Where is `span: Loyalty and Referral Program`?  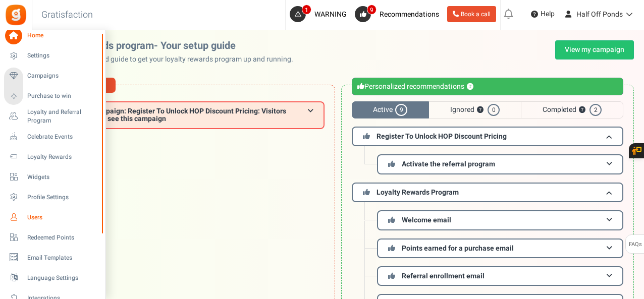
span: Loyalty and Referral Program is located at coordinates (64, 117).